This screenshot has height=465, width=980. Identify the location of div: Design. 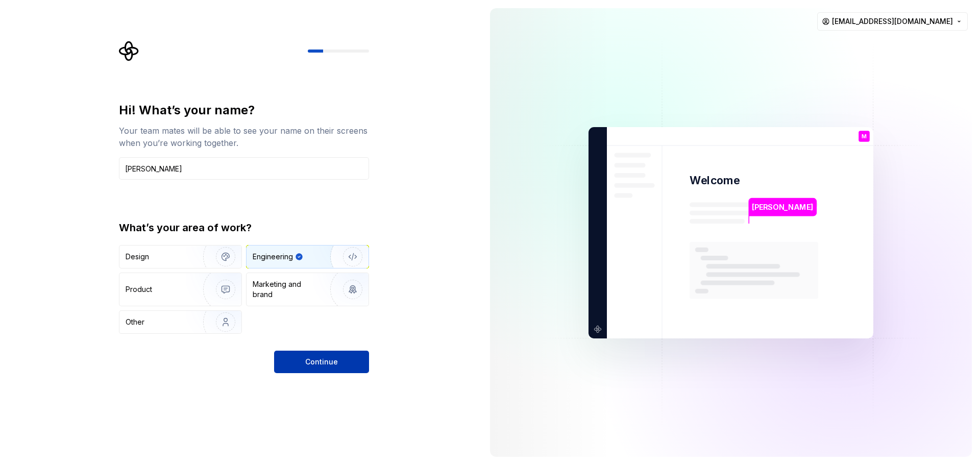
(137, 257).